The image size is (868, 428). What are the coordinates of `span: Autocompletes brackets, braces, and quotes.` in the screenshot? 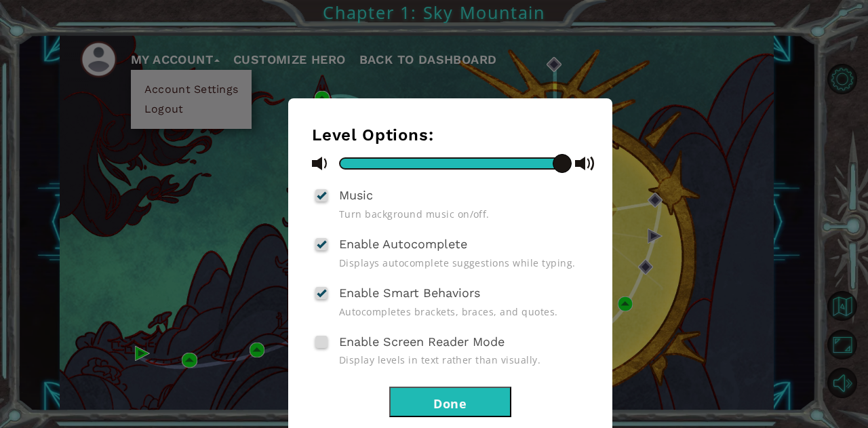 It's located at (464, 311).